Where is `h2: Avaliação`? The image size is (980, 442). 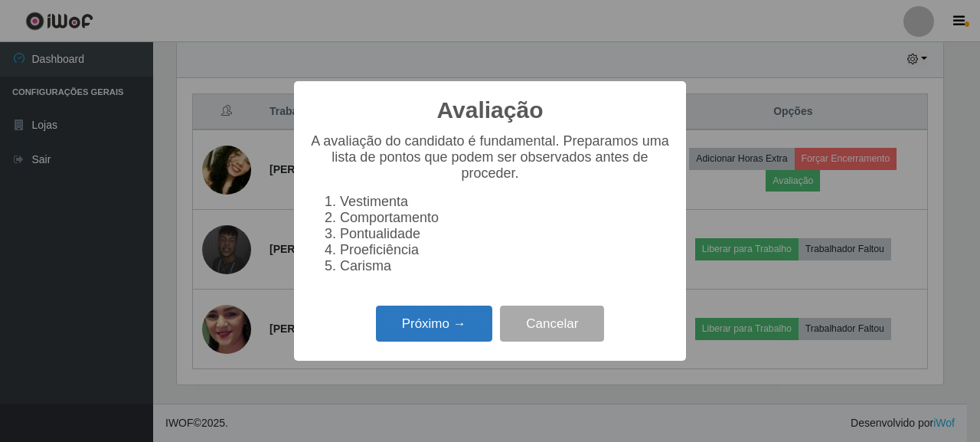
h2: Avaliação is located at coordinates (490, 110).